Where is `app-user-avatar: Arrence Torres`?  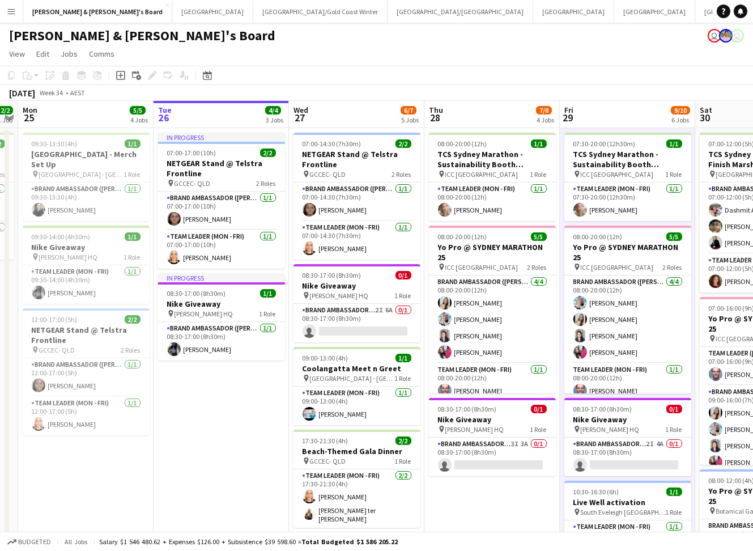
app-user-avatar: Arrence Torres is located at coordinates (726, 36).